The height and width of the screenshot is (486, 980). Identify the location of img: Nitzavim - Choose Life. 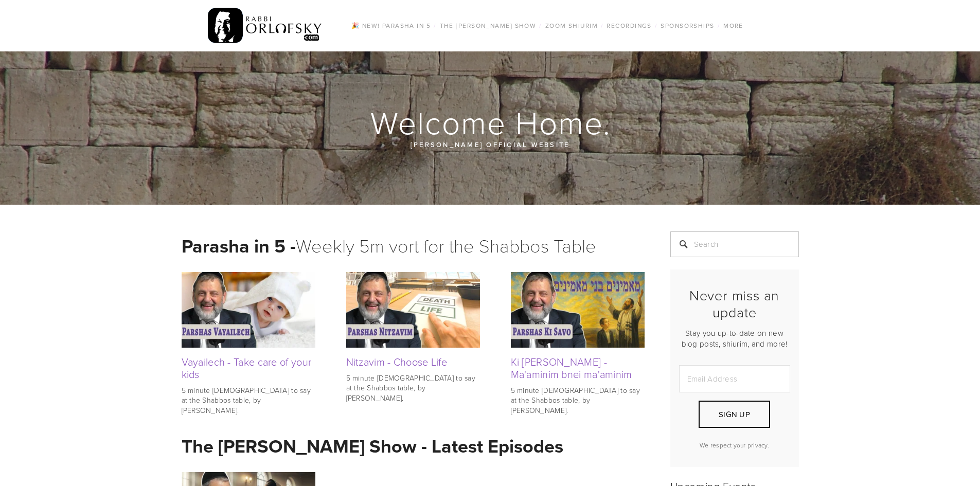
(413, 310).